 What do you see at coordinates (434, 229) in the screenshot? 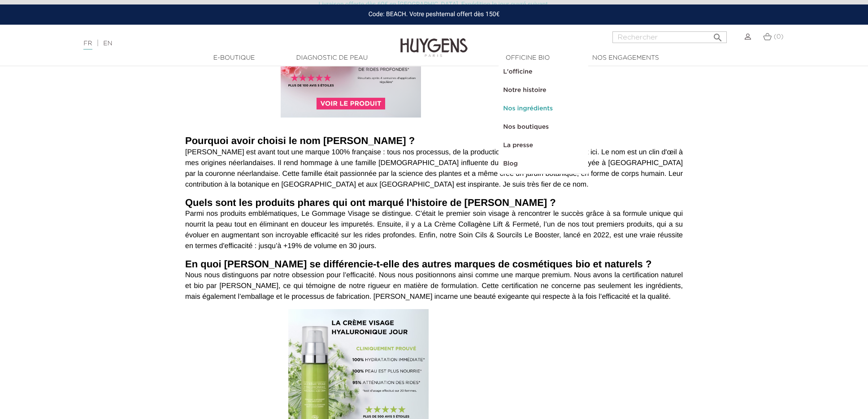
I see `em: Parmi nos produits emblématiques, Le Gommage Visage se distingue. C’était le premier soin visage ...` at bounding box center [434, 229].